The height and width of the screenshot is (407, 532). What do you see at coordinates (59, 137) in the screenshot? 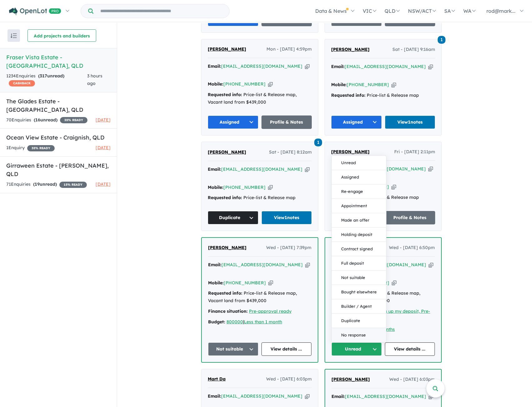
I see `h5: Ocean View Estate - Craignish , QLD` at bounding box center [59, 137].